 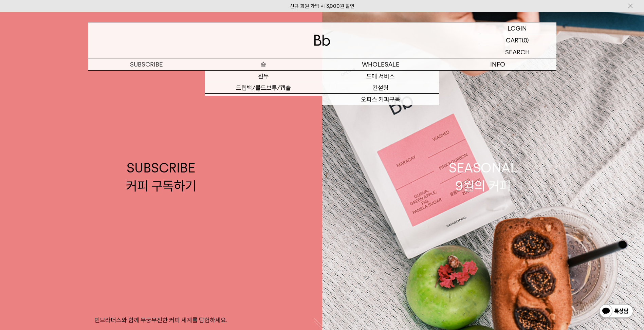 What do you see at coordinates (264, 100) in the screenshot?
I see `a: 선물세트` at bounding box center [264, 100].